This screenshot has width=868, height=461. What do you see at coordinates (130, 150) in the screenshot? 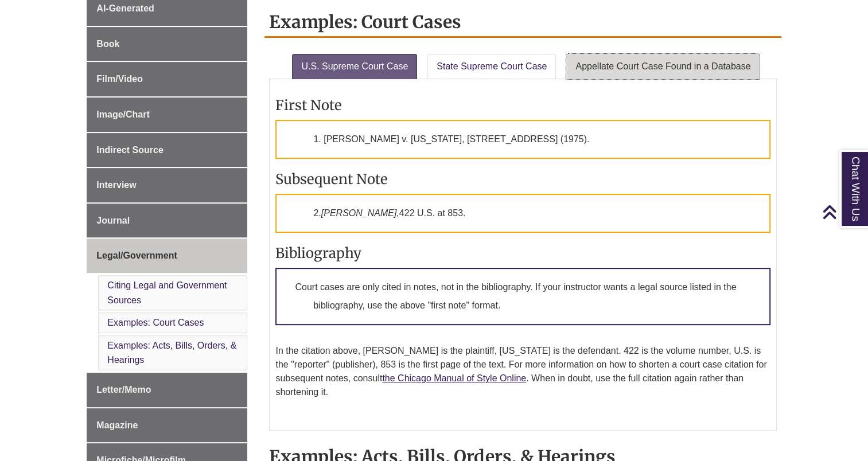
I see `span: Indirect Source` at bounding box center [130, 150].